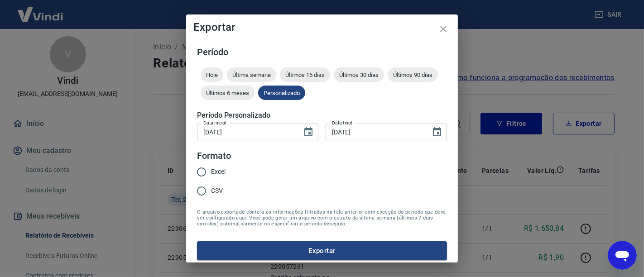 The height and width of the screenshot is (277, 644). I want to click on div: Últimos 30 dias, so click(359, 75).